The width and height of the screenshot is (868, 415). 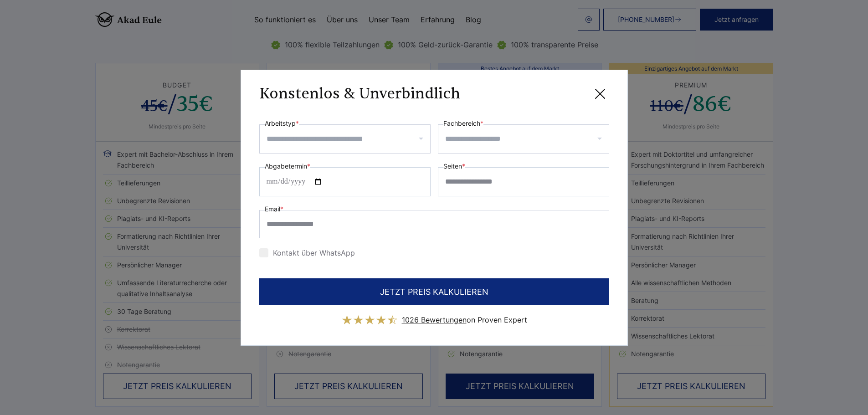 What do you see at coordinates (434, 292) in the screenshot?
I see `button: JETZT PREIS KALKULIEREN` at bounding box center [434, 292].